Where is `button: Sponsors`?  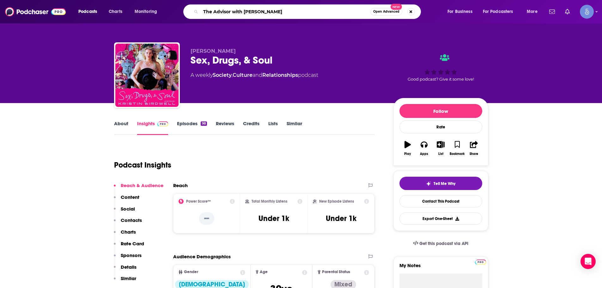
button: Sponsors is located at coordinates (128, 258).